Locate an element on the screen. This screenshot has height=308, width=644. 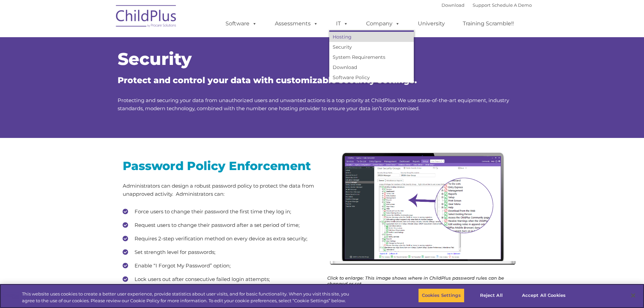
a: University is located at coordinates (431, 24).